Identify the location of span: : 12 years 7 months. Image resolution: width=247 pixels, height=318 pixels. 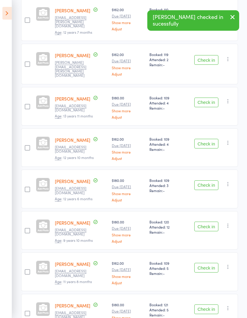
(73, 32).